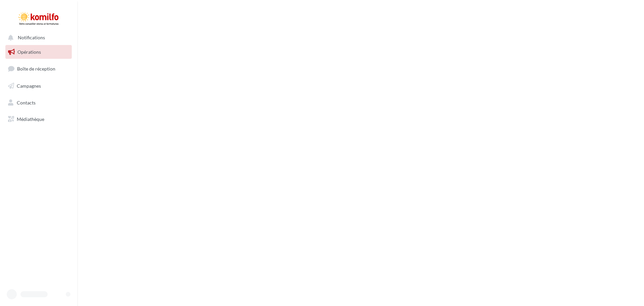 This screenshot has width=644, height=306. What do you see at coordinates (39, 102) in the screenshot?
I see `a: Contacts` at bounding box center [39, 102].